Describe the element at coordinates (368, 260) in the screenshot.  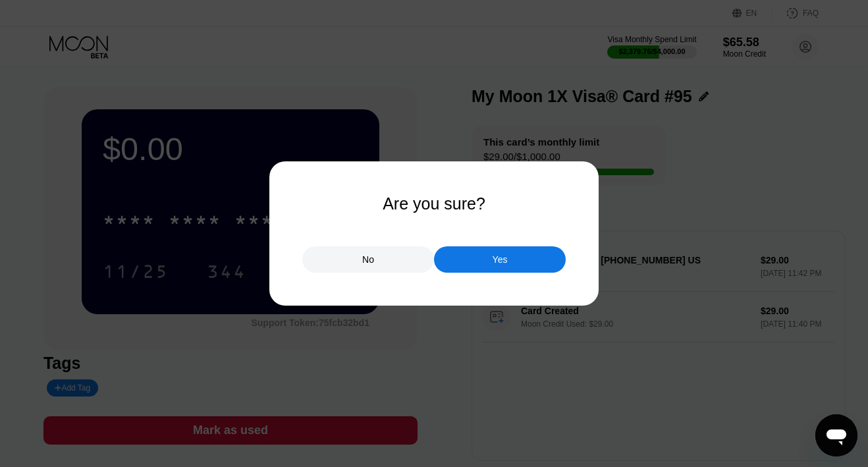
I see `div: No` at that location.